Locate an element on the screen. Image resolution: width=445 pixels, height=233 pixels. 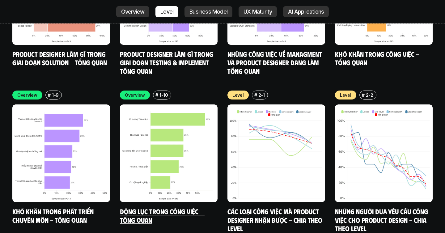
p: 1-9 is located at coordinates (55, 95).